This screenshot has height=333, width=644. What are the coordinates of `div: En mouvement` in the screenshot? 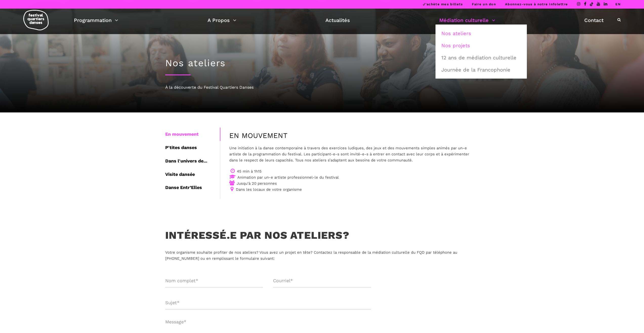 It's located at (193, 134).